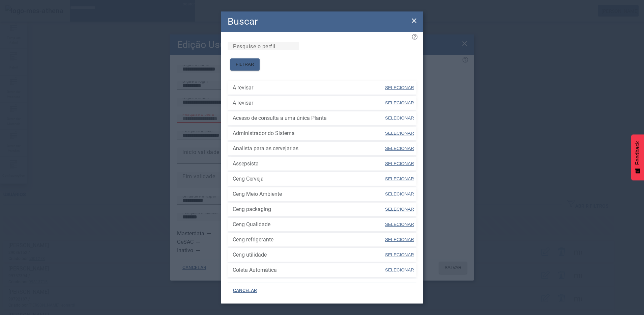  What do you see at coordinates (638, 157) in the screenshot?
I see `button: Feedback - Mostrar pesquisa` at bounding box center [638, 157].